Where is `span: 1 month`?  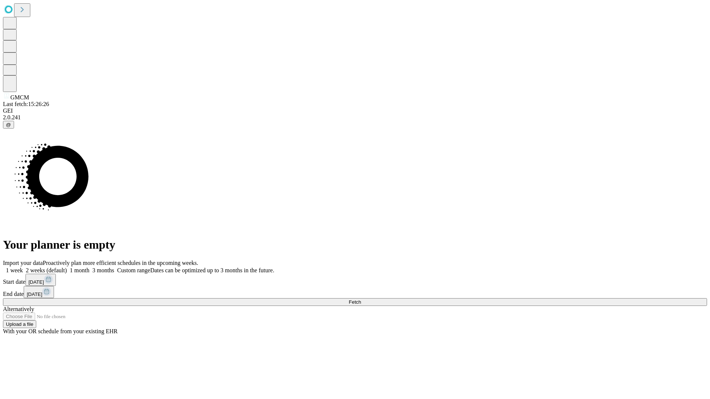
span: 1 month is located at coordinates (79, 270).